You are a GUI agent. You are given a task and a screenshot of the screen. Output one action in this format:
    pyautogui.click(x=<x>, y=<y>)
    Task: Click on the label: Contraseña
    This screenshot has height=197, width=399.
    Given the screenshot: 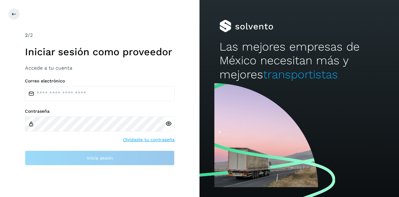 What is the action you would take?
    pyautogui.click(x=100, y=111)
    